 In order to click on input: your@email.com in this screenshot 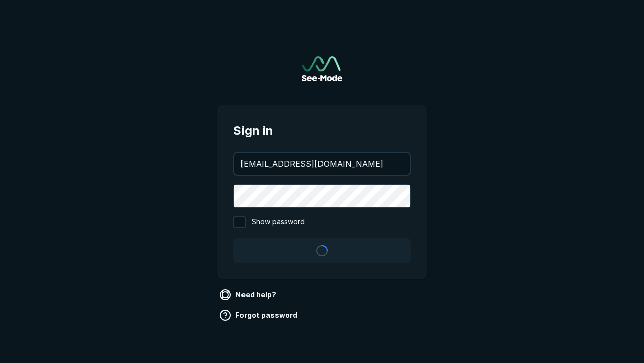, I will do `click(322, 163)`.